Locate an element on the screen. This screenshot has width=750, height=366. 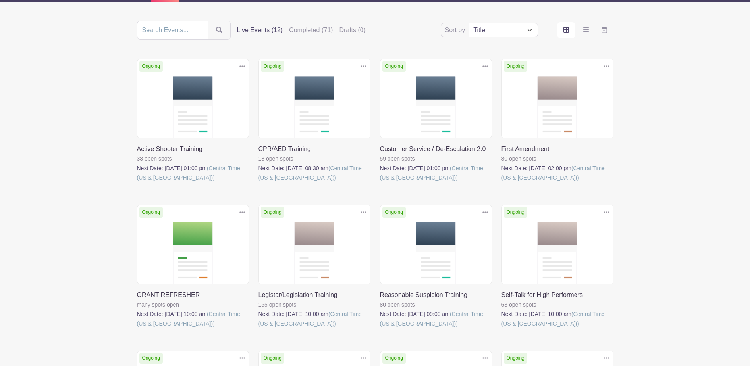
label: Drafts (0) is located at coordinates (352, 30).